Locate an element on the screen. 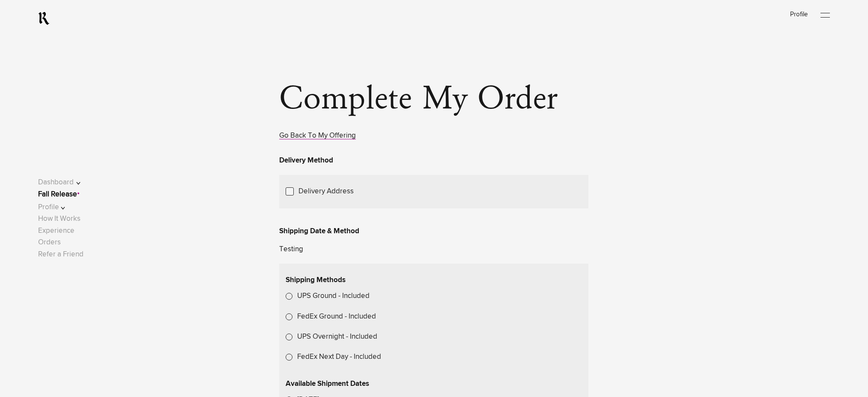 This screenshot has width=868, height=397. label: FedEx Ground - Included is located at coordinates (336, 316).